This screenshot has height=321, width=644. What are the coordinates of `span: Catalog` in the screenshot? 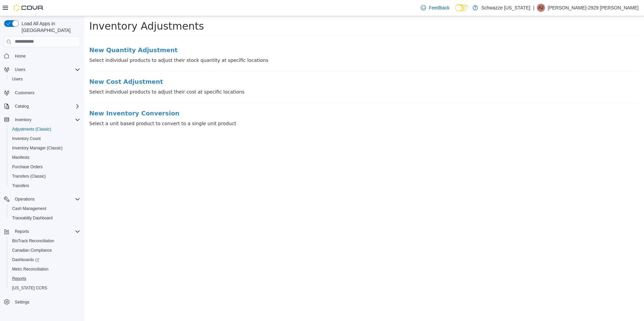 It's located at (22, 106).